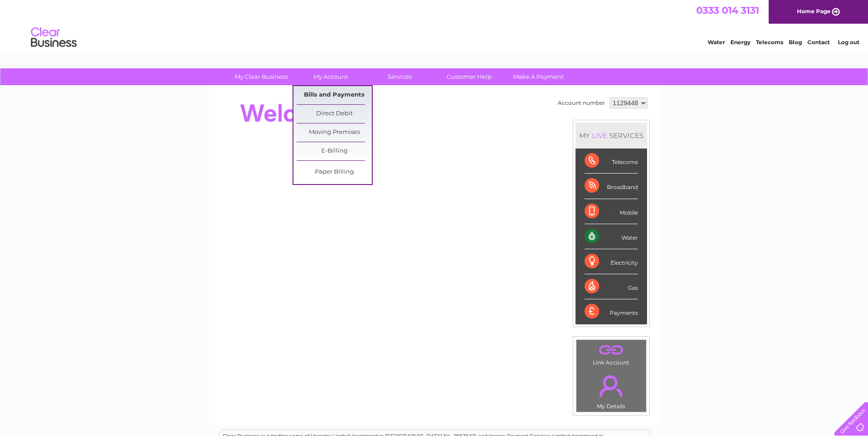 This screenshot has width=868, height=436. What do you see at coordinates (334, 172) in the screenshot?
I see `a: Paper Billing` at bounding box center [334, 172].